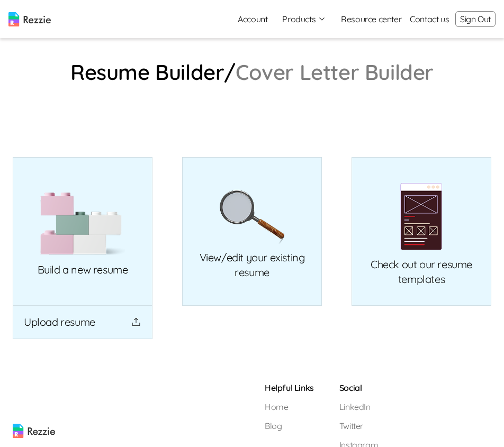  Describe the element at coordinates (421, 272) in the screenshot. I see `p: Check out our resume templates` at that location.